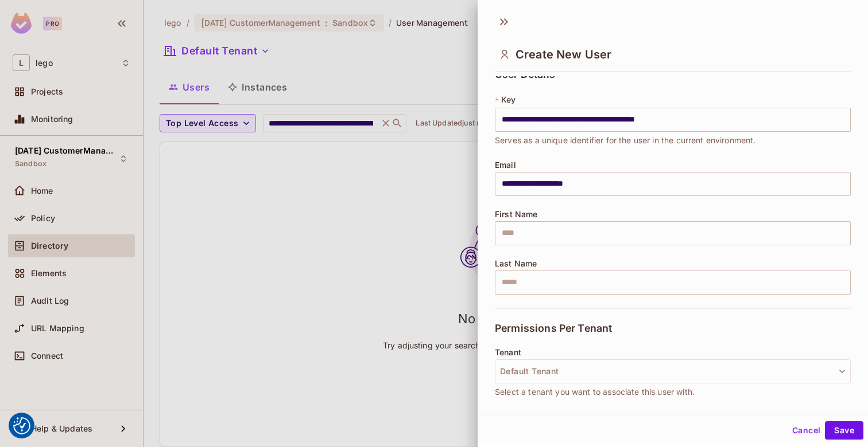  Describe the element at coordinates (515, 264) in the screenshot. I see `span: Last Name` at that location.